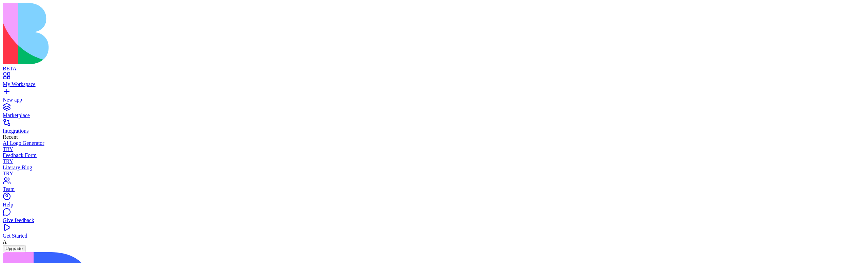  Describe the element at coordinates (434, 233) in the screenshot. I see `a: Get Started` at that location.